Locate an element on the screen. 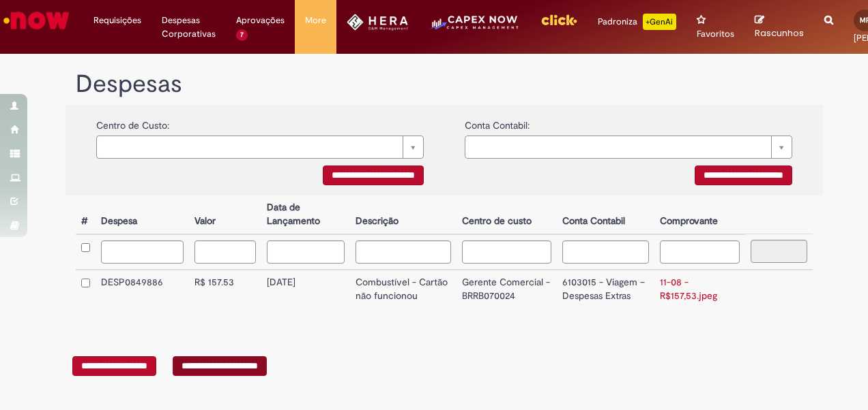  th: Comprovante is located at coordinates (700, 215).